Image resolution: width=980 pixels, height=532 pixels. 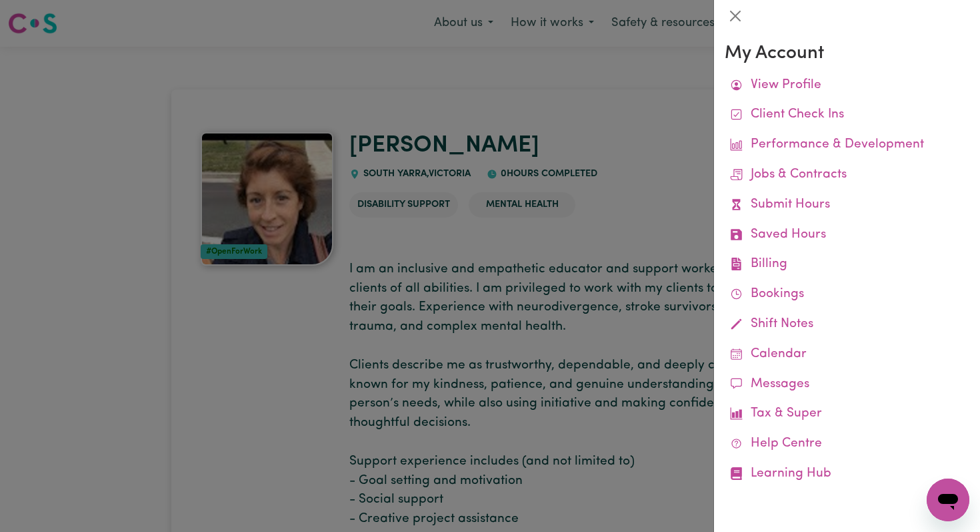 What do you see at coordinates (846, 205) in the screenshot?
I see `a: Submit Hours` at bounding box center [846, 205].